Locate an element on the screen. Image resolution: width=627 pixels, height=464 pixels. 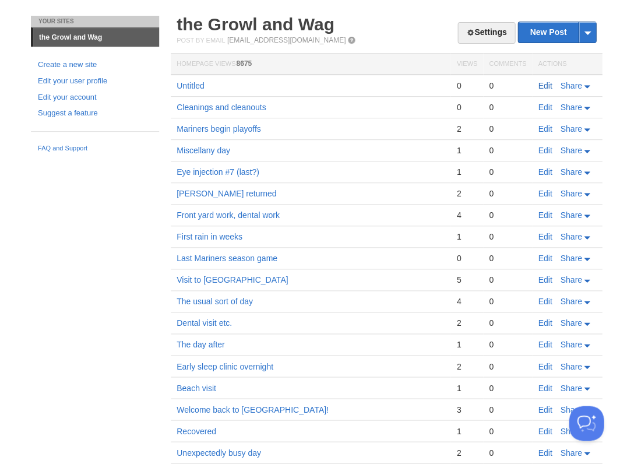
a: Untitled is located at coordinates (190, 86).